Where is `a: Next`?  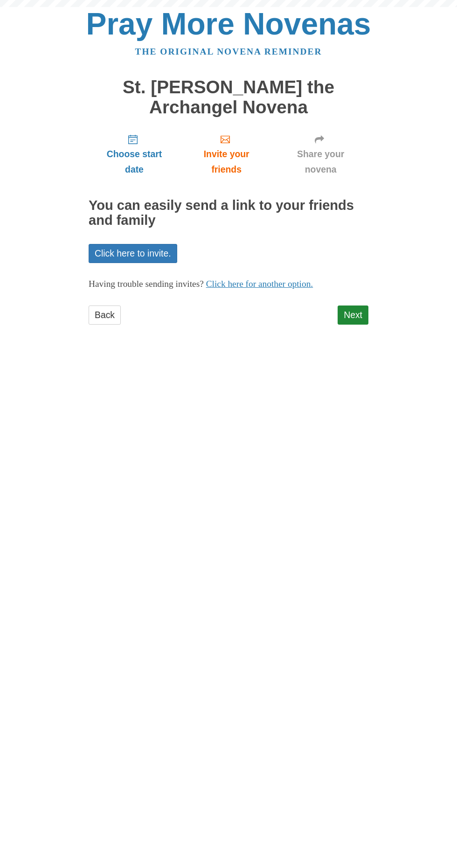 a: Next is located at coordinates (353, 315).